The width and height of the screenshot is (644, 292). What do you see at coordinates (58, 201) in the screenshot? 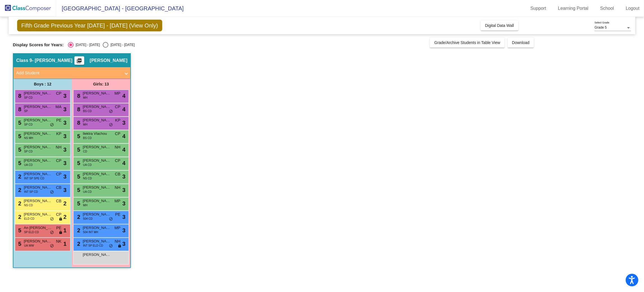
I see `span: CB` at bounding box center [58, 201].